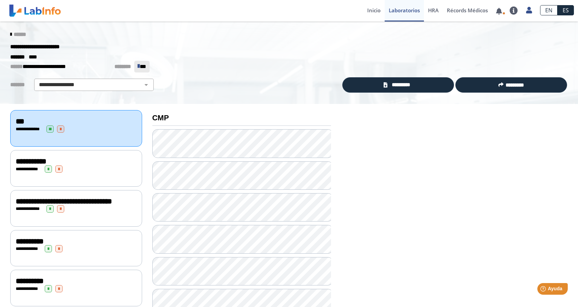 The width and height of the screenshot is (578, 307). Describe the element at coordinates (565, 10) in the screenshot. I see `a: ES` at that location.